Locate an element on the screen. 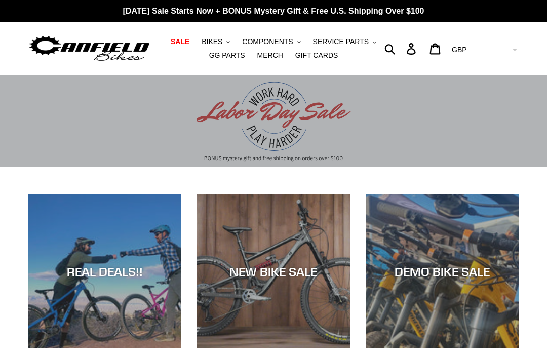 The height and width of the screenshot is (358, 547). a: DEMO BIKE SALE is located at coordinates (442, 271).